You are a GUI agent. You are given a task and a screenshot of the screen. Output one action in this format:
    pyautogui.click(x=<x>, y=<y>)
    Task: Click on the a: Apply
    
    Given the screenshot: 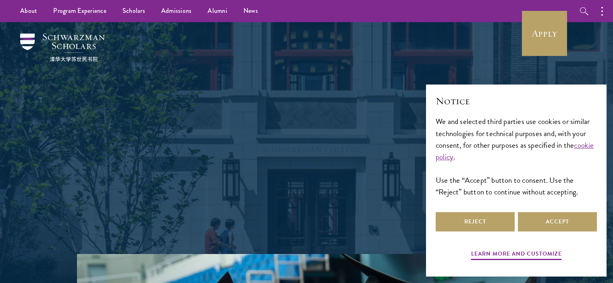 What is the action you would take?
    pyautogui.click(x=545, y=33)
    